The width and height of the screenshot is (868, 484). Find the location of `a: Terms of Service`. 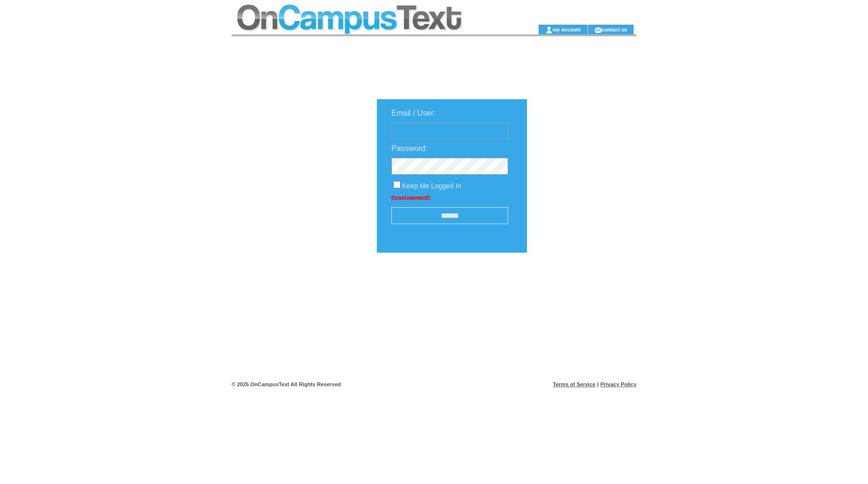

a: Terms of Service is located at coordinates (574, 384).